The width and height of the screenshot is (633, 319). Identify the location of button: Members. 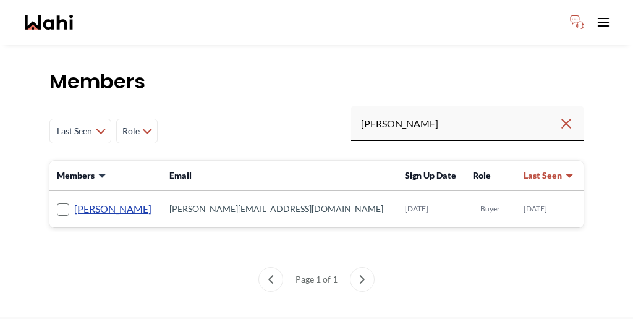
(82, 175).